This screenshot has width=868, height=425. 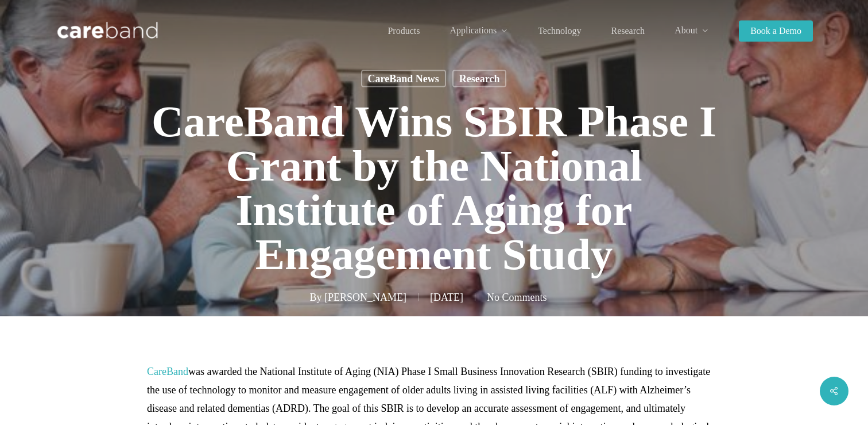 I want to click on span: By, so click(x=316, y=297).